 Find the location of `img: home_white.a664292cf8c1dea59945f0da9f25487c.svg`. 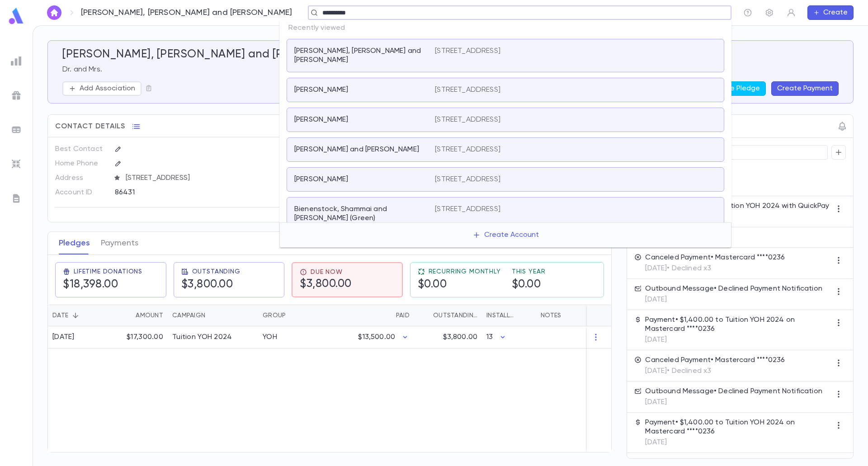

img: home_white.a664292cf8c1dea59945f0da9f25487c.svg is located at coordinates (54, 13).